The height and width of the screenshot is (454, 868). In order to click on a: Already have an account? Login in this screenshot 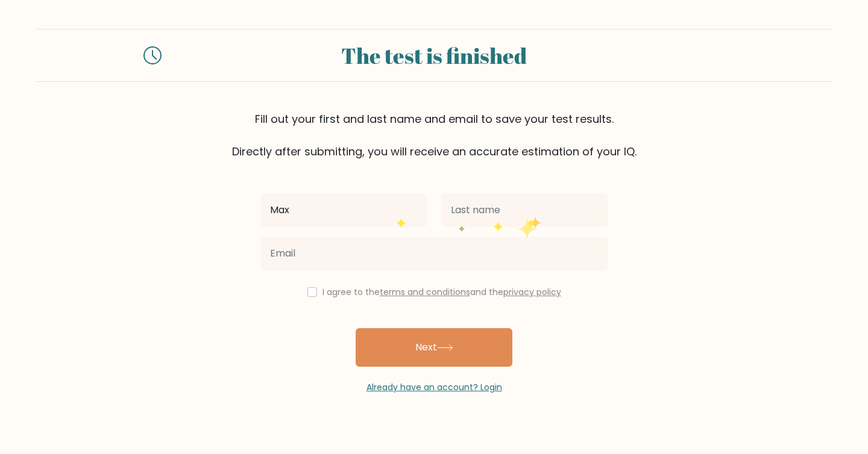, I will do `click(434, 388)`.